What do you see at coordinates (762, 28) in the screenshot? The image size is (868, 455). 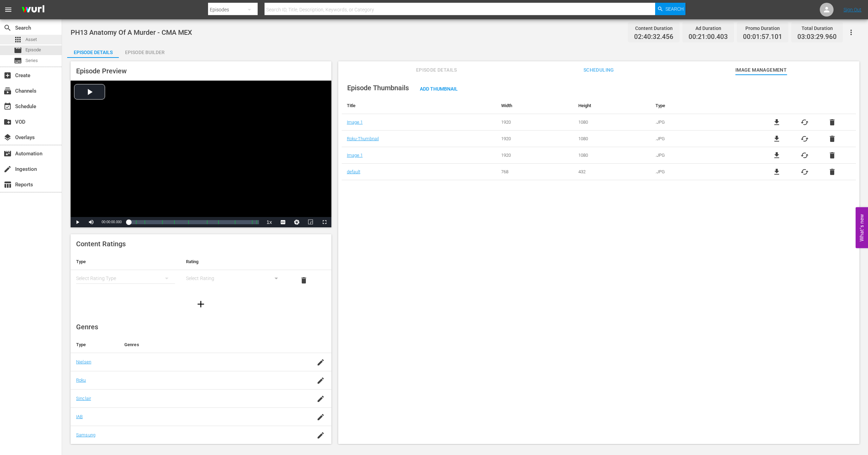 I see `div: Promo Duration` at bounding box center [762, 28].